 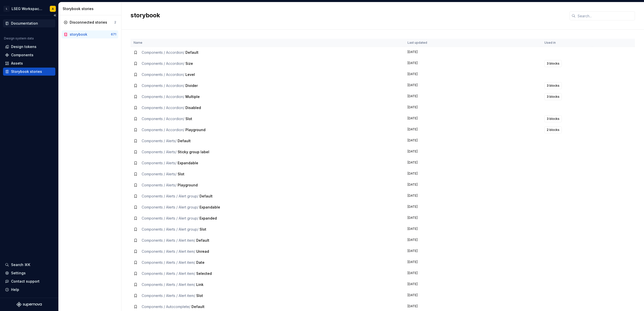 I want to click on div: Documentation, so click(x=25, y=23).